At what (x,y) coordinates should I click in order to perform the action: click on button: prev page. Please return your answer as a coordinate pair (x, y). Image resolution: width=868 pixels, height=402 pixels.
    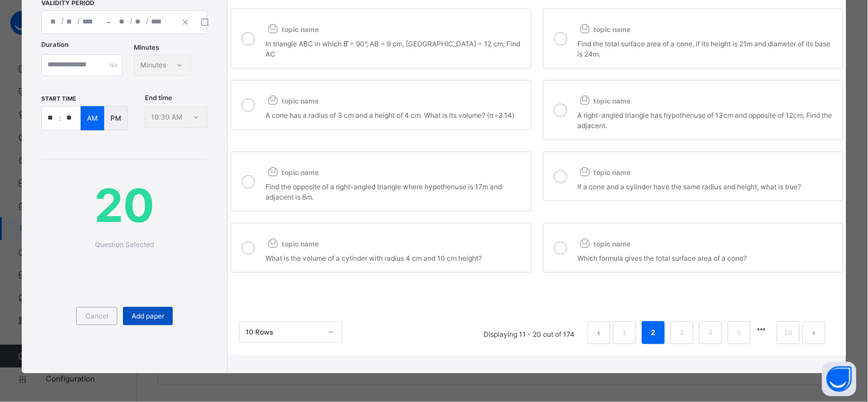
    Looking at the image, I should click on (599, 333).